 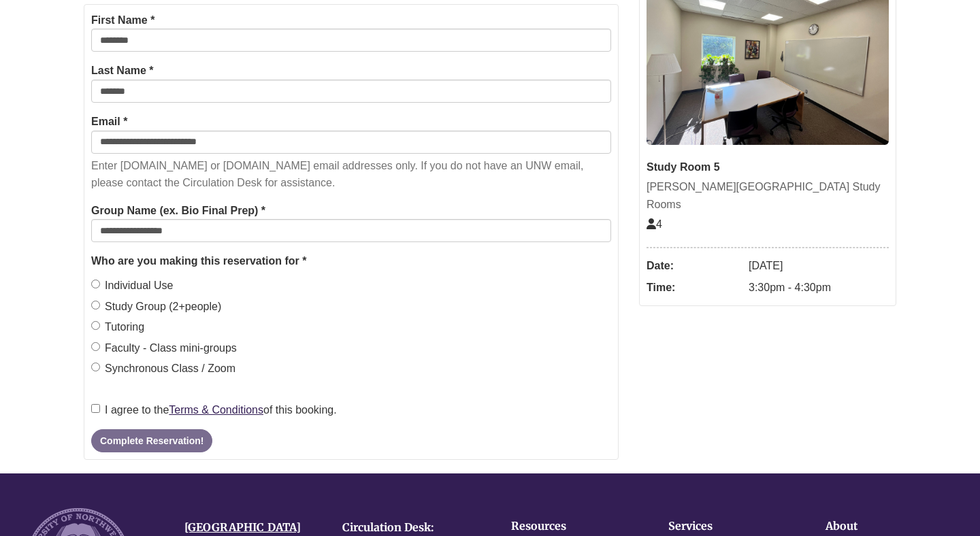 What do you see at coordinates (215, 409) in the screenshot?
I see `a: Terms & Conditions` at bounding box center [215, 409].